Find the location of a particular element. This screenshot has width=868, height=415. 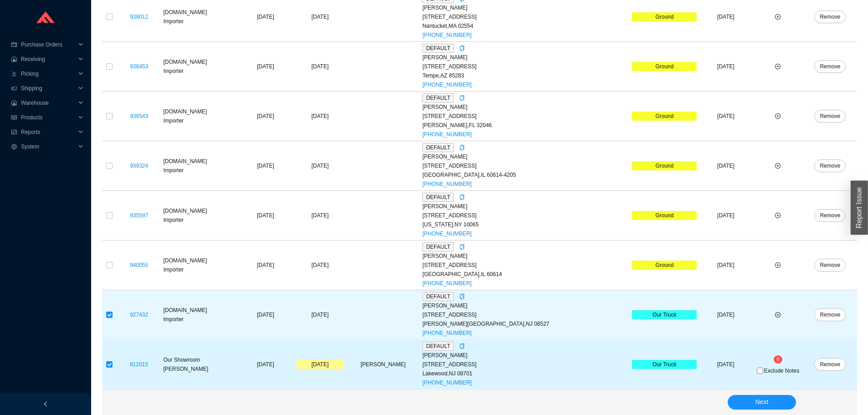

span: Warehouse is located at coordinates (48, 103).